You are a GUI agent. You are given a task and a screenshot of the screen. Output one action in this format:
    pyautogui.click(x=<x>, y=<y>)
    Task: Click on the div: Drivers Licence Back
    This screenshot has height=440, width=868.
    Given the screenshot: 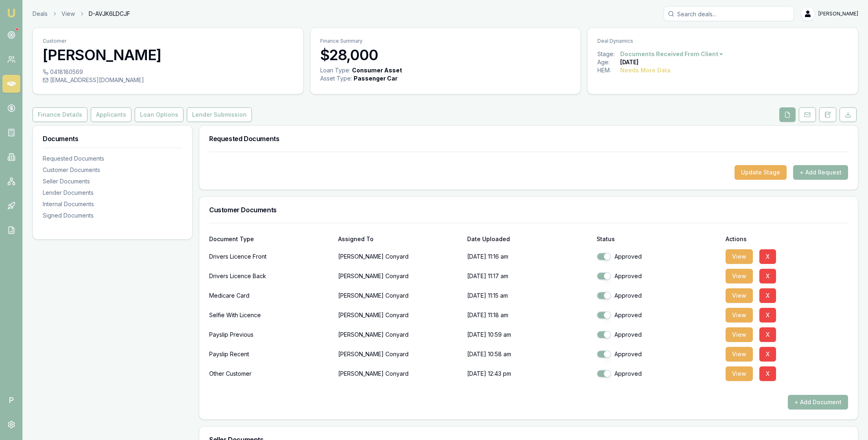 What is the action you would take?
    pyautogui.click(x=270, y=277)
    